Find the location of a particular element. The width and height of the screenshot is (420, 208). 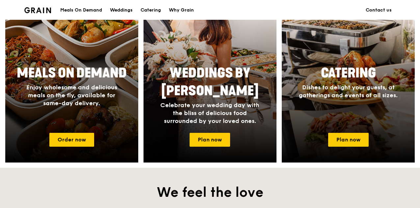

span: Meals On Demand is located at coordinates (72, 73).